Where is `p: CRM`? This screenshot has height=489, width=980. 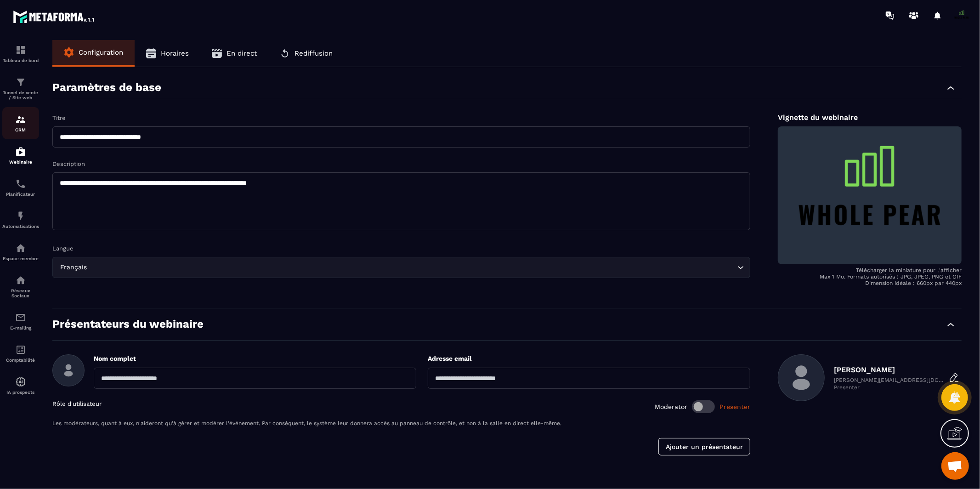
p: CRM is located at coordinates (21, 130).